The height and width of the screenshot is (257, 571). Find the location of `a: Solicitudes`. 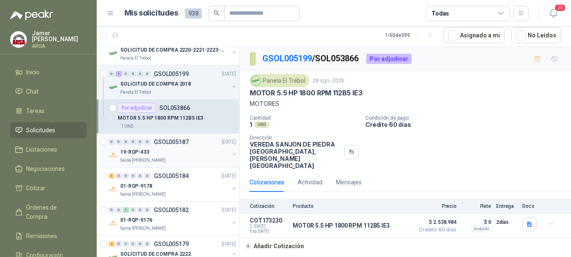

a: Solicitudes is located at coordinates (48, 130).